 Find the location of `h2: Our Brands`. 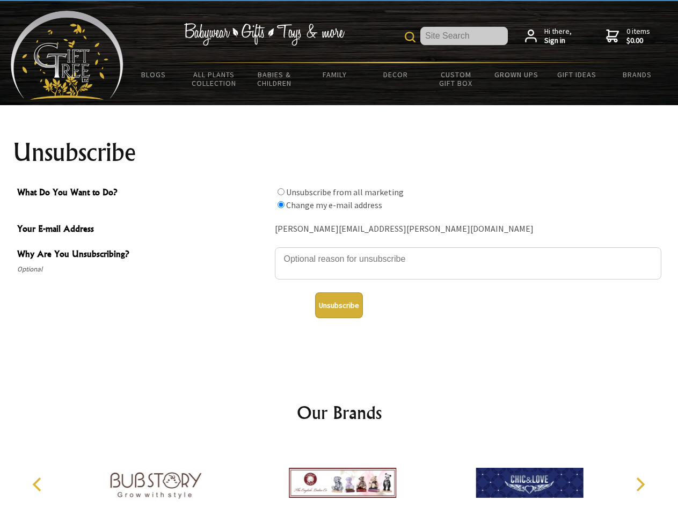

h2: Our Brands is located at coordinates (339, 413).